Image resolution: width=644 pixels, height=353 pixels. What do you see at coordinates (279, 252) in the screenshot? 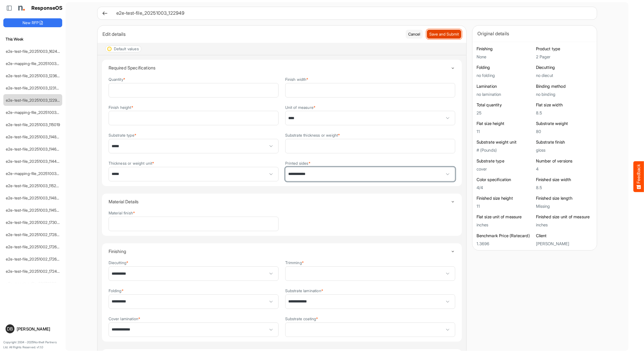
I see `h4: Finishing` at bounding box center [279, 252].